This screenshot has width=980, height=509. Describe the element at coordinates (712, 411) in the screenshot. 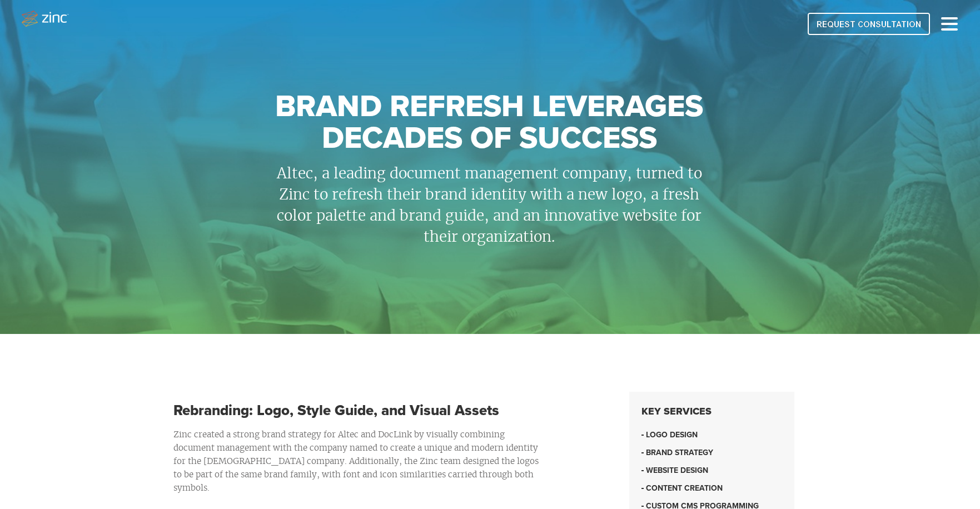

I see `h3: KEY SERVICES` at that location.